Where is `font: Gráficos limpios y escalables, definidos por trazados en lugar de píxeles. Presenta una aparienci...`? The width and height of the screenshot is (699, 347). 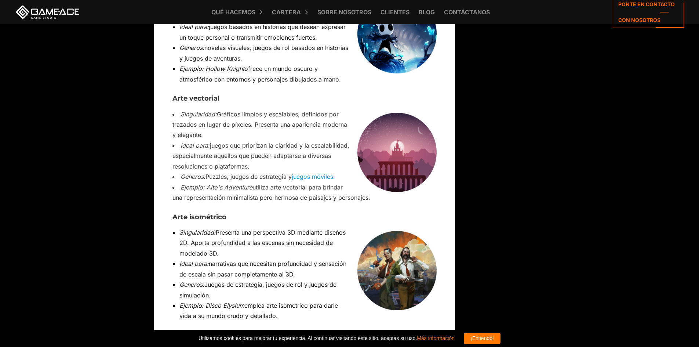
font: Gráficos limpios y escalables, definidos por trazados en lugar de píxeles. Presenta una aparienci... is located at coordinates (260, 124).